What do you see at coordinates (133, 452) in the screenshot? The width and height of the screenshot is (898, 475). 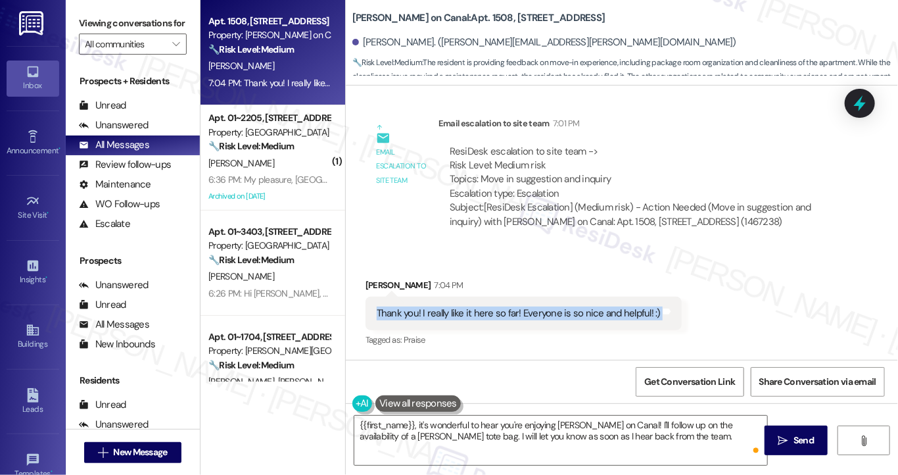 I see `button: New Message` at bounding box center [133, 452].